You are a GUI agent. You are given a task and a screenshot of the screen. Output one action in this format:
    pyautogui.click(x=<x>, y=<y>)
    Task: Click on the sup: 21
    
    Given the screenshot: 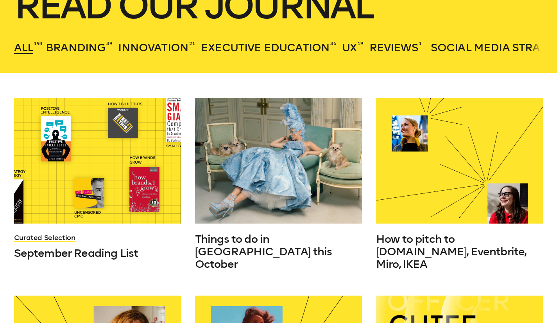 What is the action you would take?
    pyautogui.click(x=192, y=43)
    